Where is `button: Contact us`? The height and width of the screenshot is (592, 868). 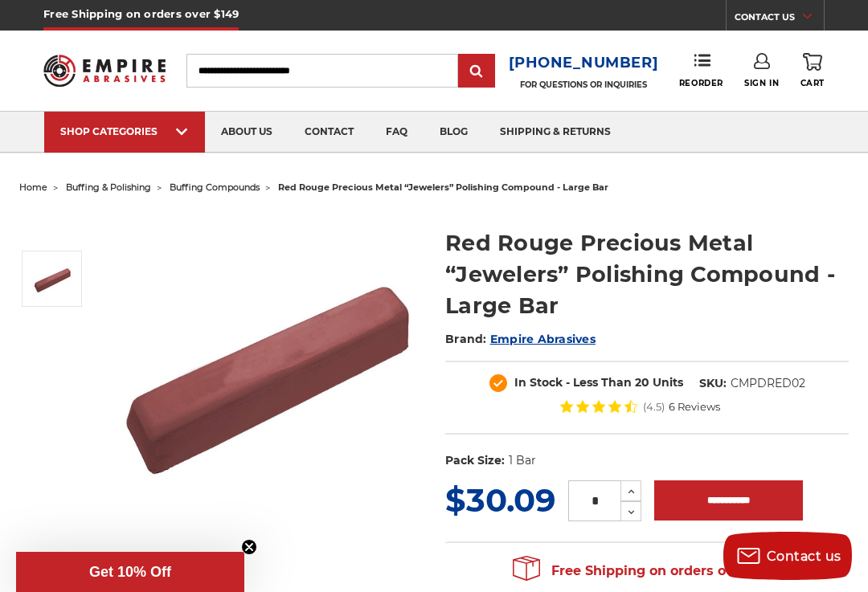 button: Contact us is located at coordinates (787, 556).